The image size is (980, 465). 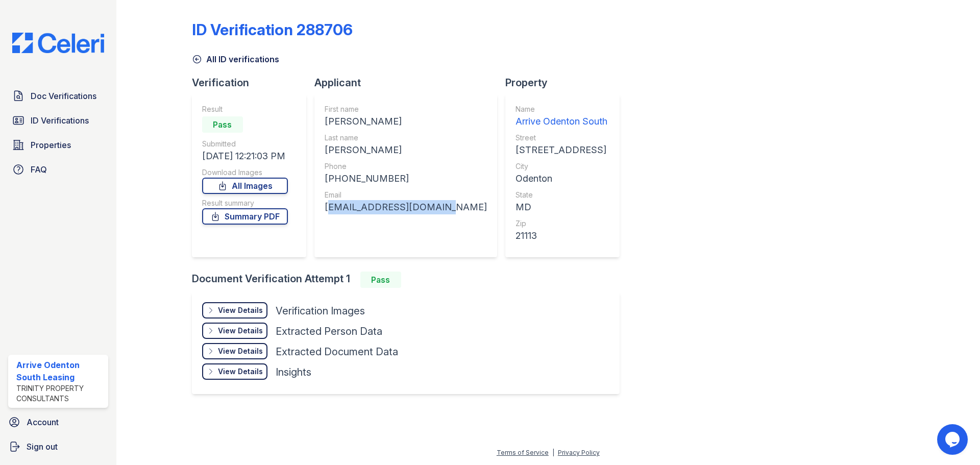 What do you see at coordinates (61, 371) in the screenshot?
I see `div: Arrive Odenton South Leasing` at bounding box center [61, 371].